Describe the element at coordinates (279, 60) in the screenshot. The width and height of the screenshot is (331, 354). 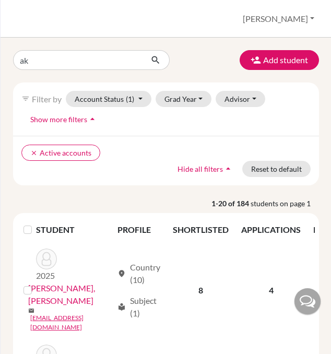
I see `button: Add student` at that location.